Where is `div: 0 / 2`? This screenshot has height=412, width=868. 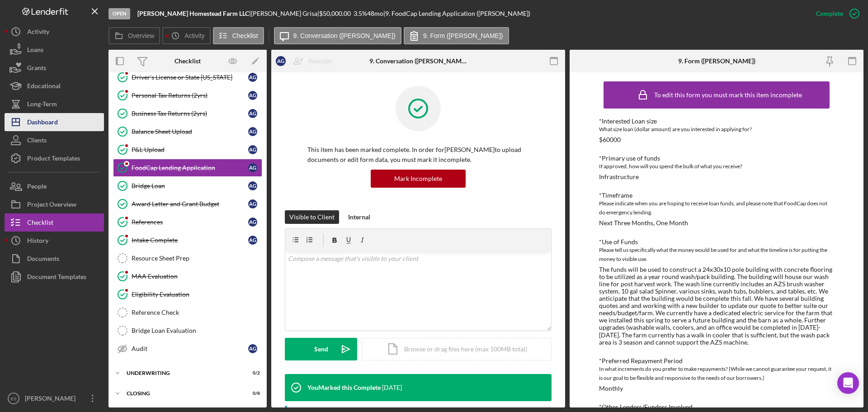 div: 0 / 2 is located at coordinates (252, 373).